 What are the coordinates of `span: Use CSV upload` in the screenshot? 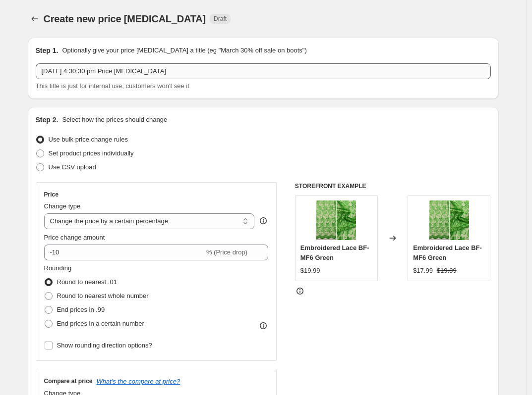 It's located at (72, 167).